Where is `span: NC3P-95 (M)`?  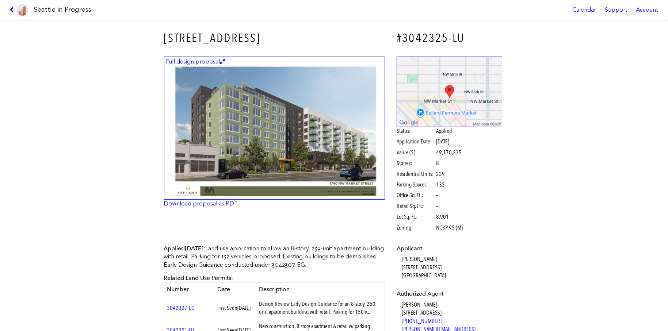 span: NC3P-95 (M) is located at coordinates (449, 228).